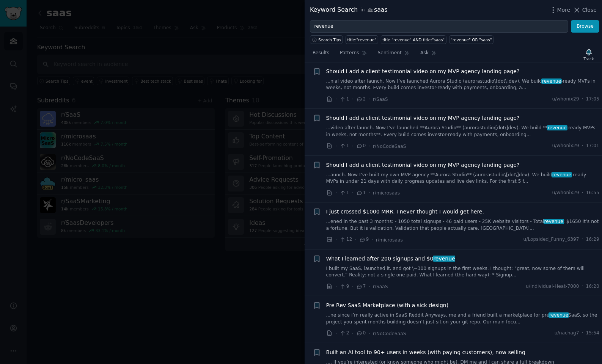  I want to click on div: title:"revenue" AND title:"saas", so click(414, 40).